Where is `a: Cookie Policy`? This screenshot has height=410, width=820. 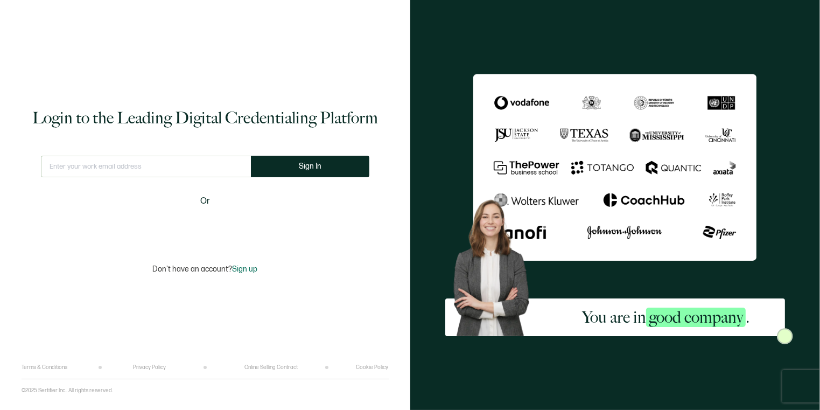
a: Cookie Policy is located at coordinates (373, 367).